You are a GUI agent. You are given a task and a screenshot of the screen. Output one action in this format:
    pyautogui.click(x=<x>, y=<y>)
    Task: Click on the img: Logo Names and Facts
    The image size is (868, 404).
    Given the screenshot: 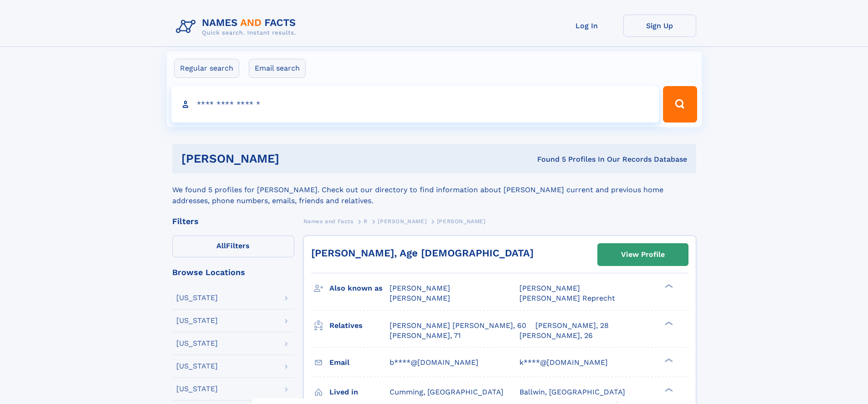 What is the action you would take?
    pyautogui.click(x=237, y=27)
    